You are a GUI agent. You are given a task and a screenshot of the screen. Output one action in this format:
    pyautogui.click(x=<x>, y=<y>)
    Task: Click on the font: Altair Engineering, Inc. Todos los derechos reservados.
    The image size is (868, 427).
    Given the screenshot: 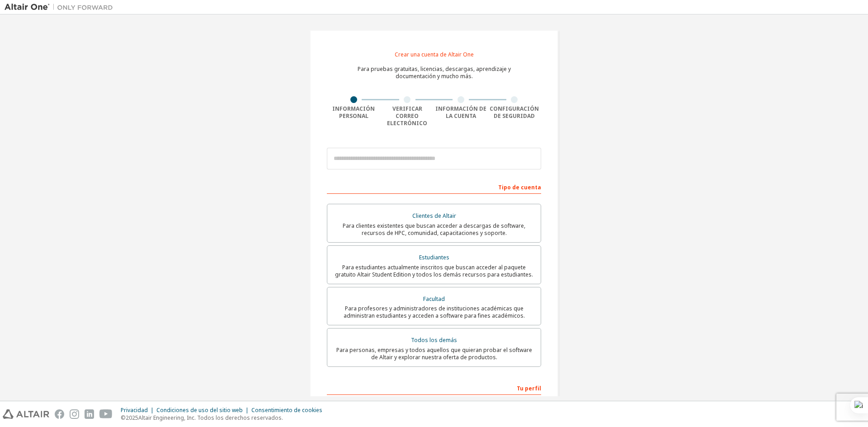 What is the action you would take?
    pyautogui.click(x=211, y=417)
    